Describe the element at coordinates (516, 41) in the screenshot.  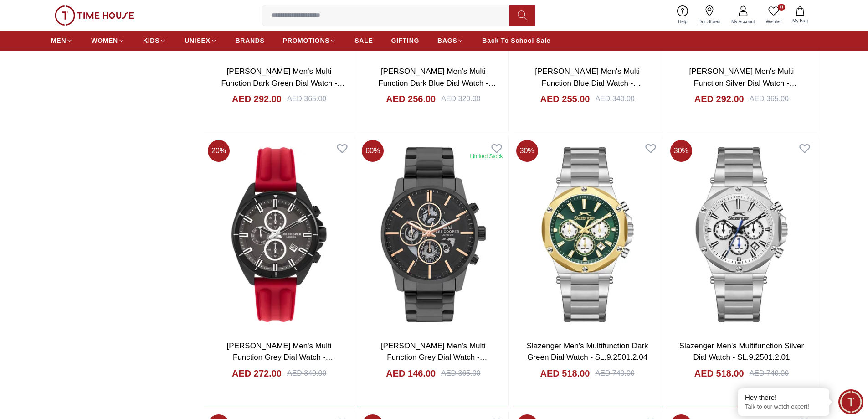
I see `a: Back To School Sale` at that location.